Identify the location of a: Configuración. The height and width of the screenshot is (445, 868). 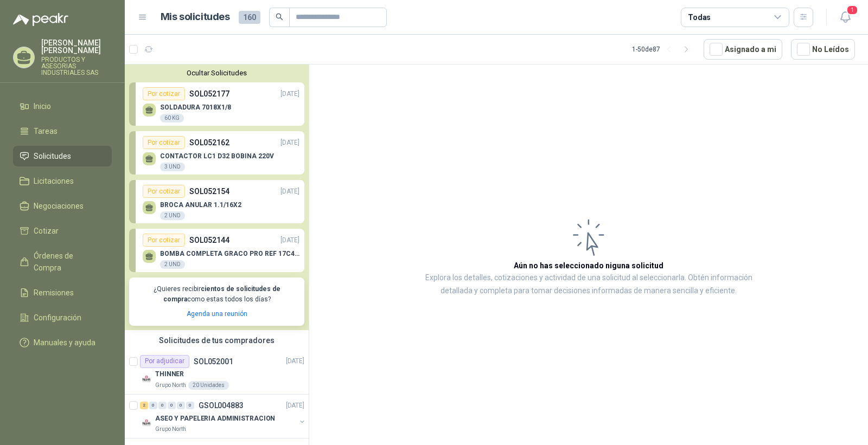
(62, 318).